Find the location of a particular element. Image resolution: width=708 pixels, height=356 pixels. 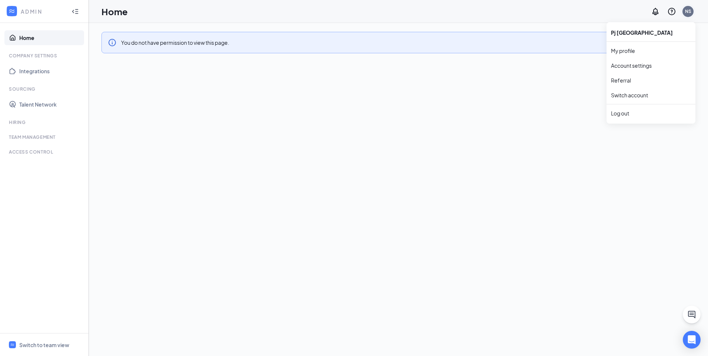

div: Switch to team view is located at coordinates (44, 345).